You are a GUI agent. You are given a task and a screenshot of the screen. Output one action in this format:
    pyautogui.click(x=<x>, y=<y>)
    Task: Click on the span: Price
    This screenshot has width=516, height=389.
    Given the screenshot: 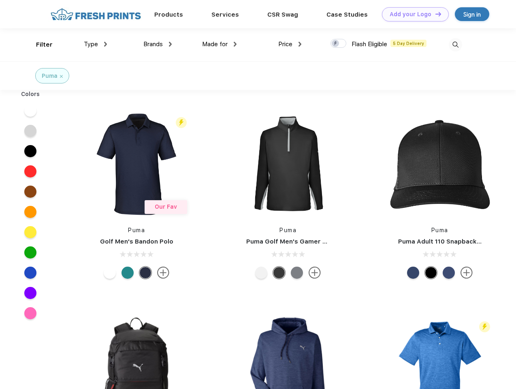 What is the action you would take?
    pyautogui.click(x=285, y=44)
    